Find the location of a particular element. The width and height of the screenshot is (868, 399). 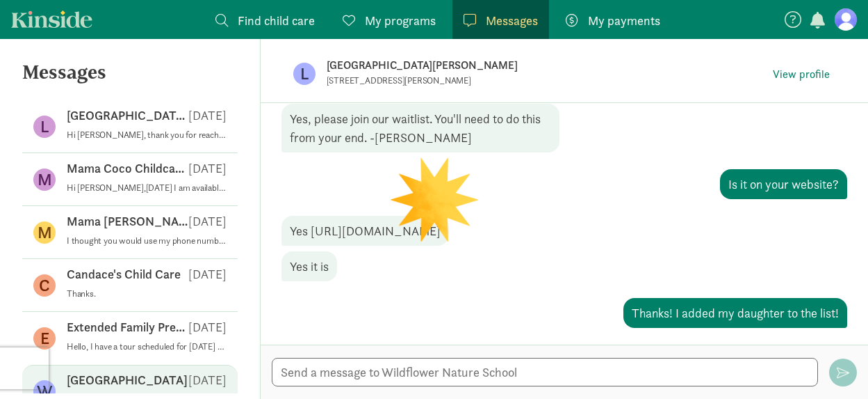

span: My payments is located at coordinates (625, 20).